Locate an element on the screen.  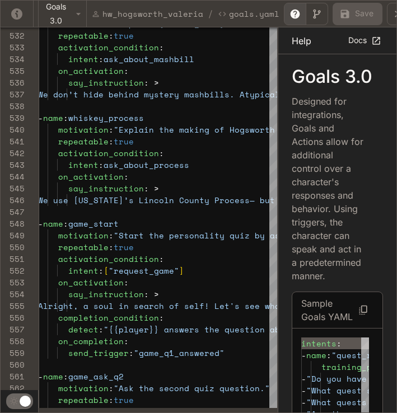
span: ask_about_process is located at coordinates (146, 165).